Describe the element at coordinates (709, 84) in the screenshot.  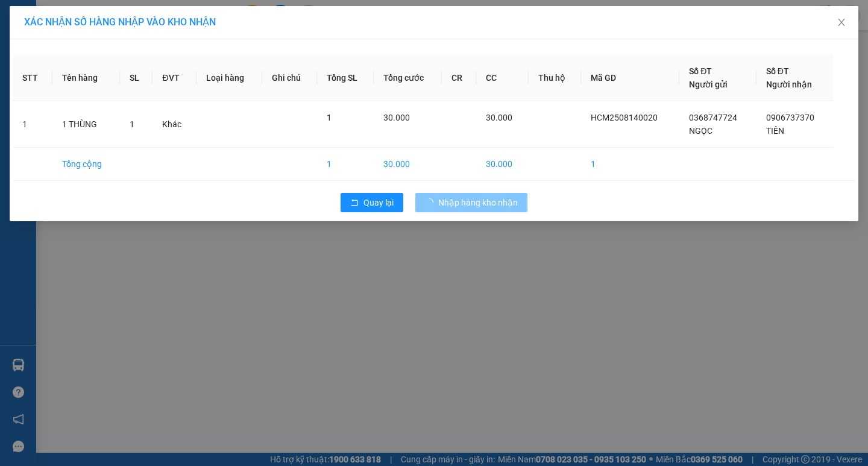
I see `span: Người gửi` at that location.